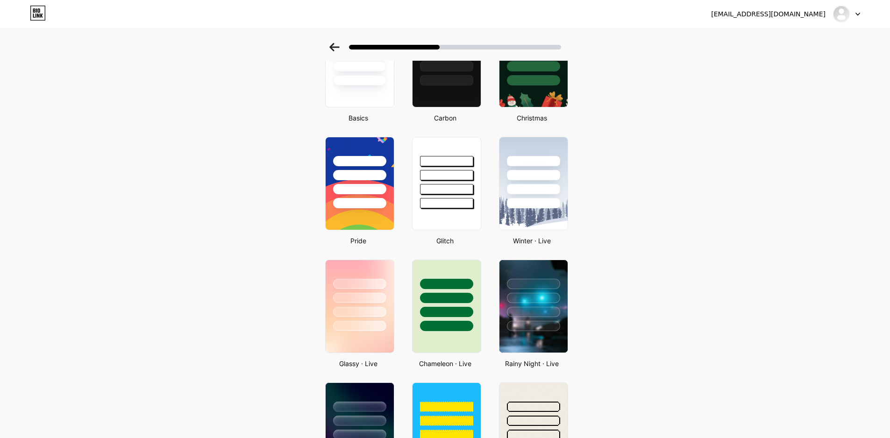 This screenshot has height=438, width=890. I want to click on div: Rainy Night · Live, so click(532, 363).